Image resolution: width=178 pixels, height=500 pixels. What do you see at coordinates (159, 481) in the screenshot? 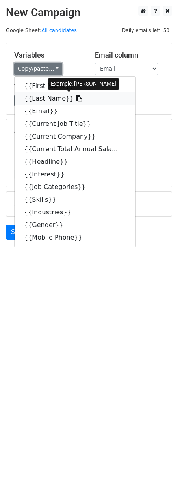
I see `div: Chat Widget` at bounding box center [159, 481].